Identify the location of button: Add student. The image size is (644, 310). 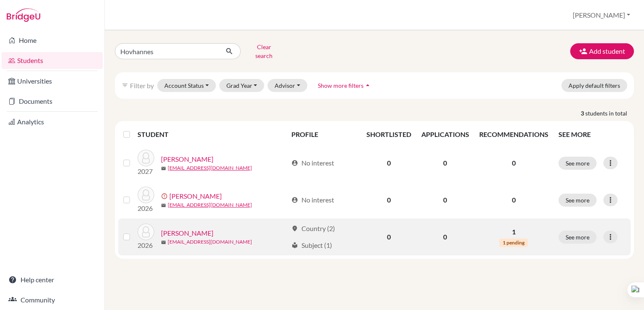
(602, 51).